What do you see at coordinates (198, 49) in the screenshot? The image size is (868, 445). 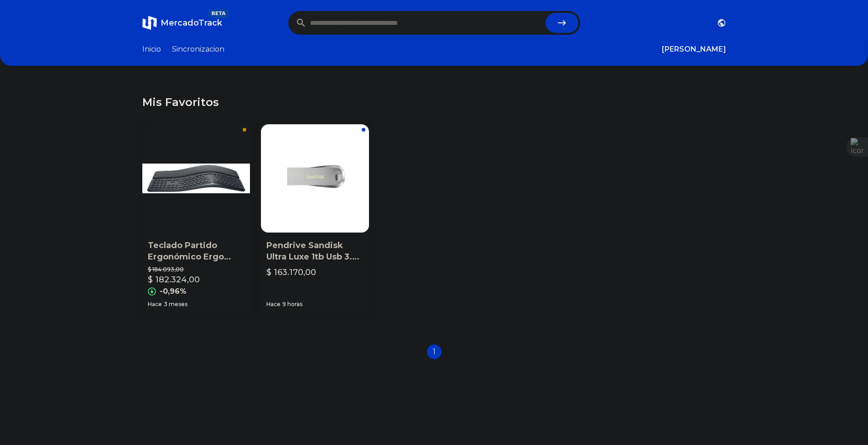 I see `a: Sincronizacion` at bounding box center [198, 49].